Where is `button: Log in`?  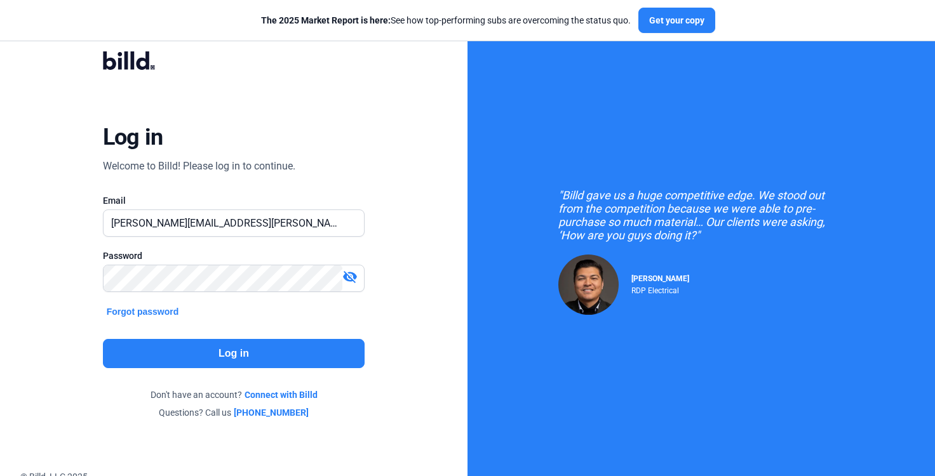 button: Log in is located at coordinates (234, 354).